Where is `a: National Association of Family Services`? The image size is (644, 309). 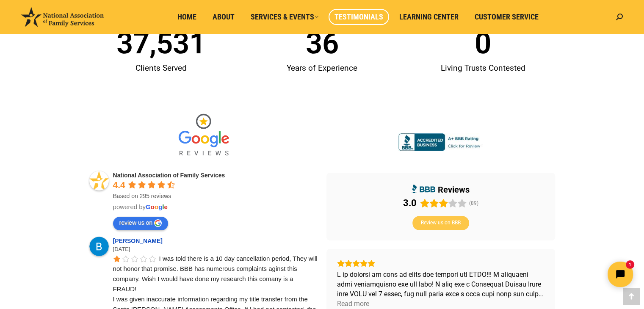 a: National Association of Family Services is located at coordinates (169, 175).